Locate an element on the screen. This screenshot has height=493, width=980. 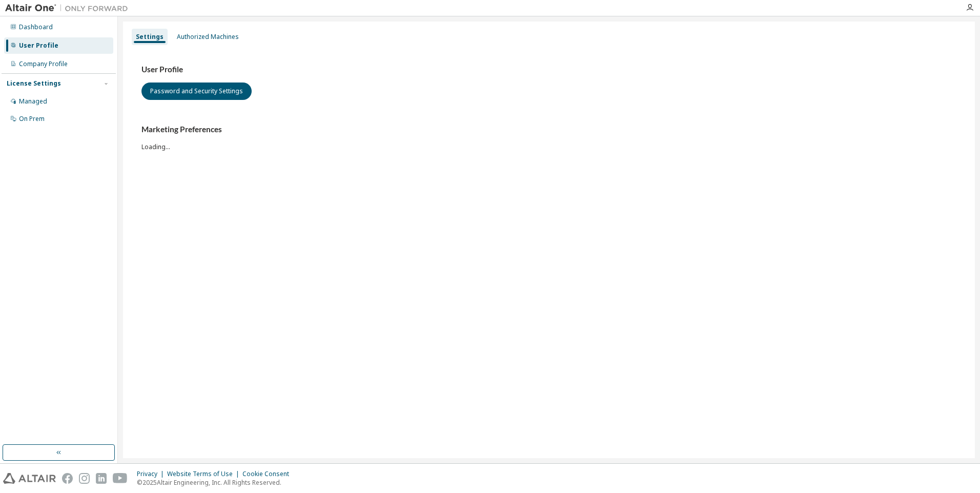
h3: Marketing Preferences is located at coordinates (549, 129).